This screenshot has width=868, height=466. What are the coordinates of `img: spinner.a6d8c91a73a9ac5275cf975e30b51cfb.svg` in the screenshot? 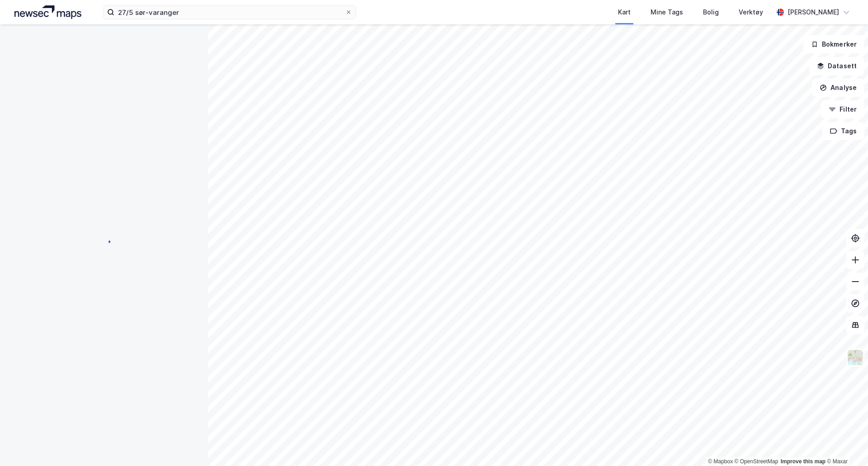 It's located at (104, 240).